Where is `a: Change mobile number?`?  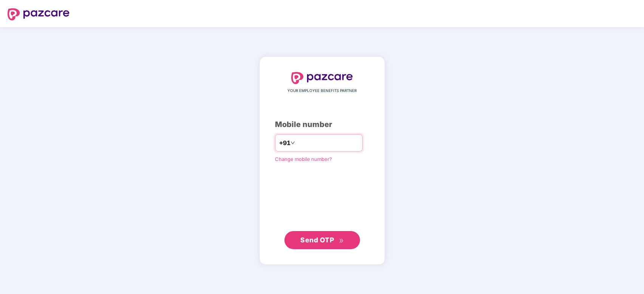
a: Change mobile number? is located at coordinates (304, 159).